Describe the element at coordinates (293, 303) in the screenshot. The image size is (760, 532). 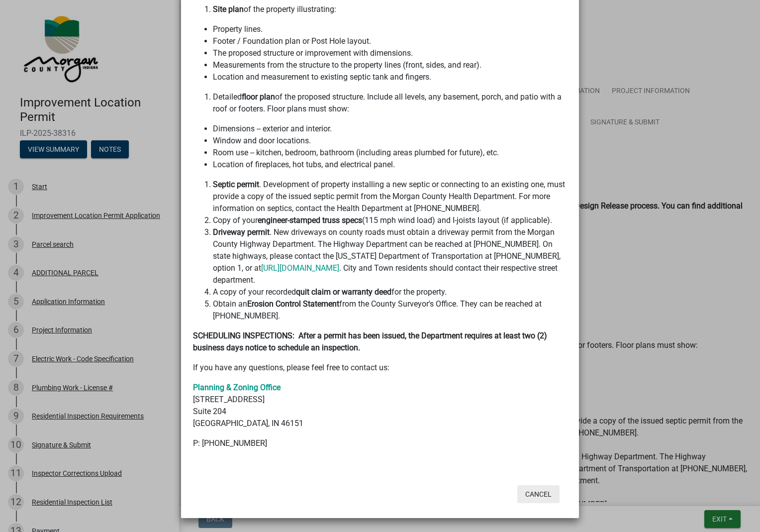
I see `strong: Erosion Control Statement` at that location.